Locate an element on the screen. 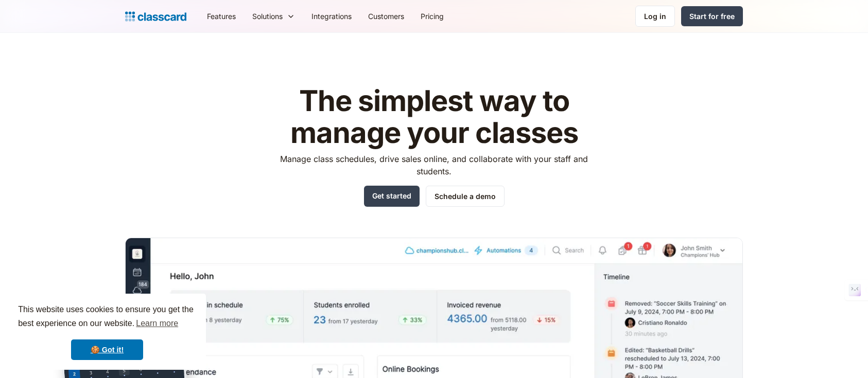 The width and height of the screenshot is (868, 378). a: dismiss cookie message is located at coordinates (107, 350).